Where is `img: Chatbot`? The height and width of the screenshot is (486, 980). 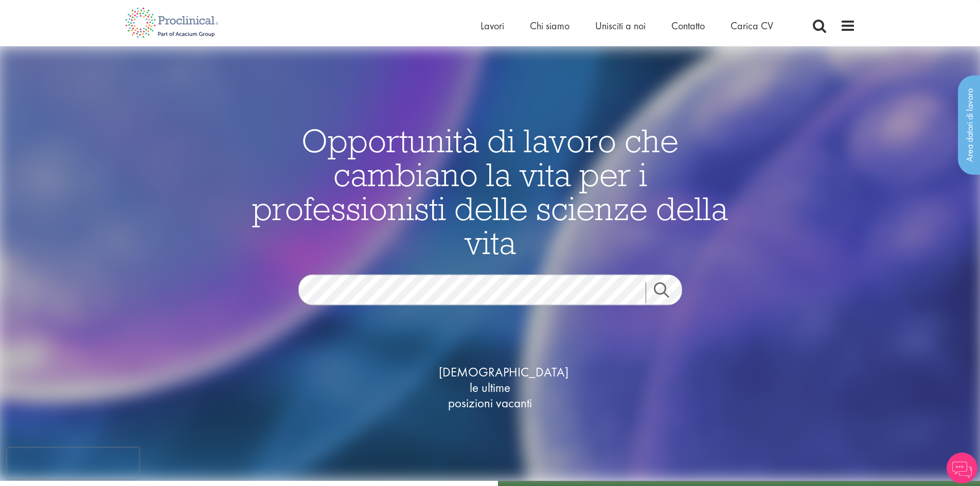
img: Chatbot is located at coordinates (962, 468).